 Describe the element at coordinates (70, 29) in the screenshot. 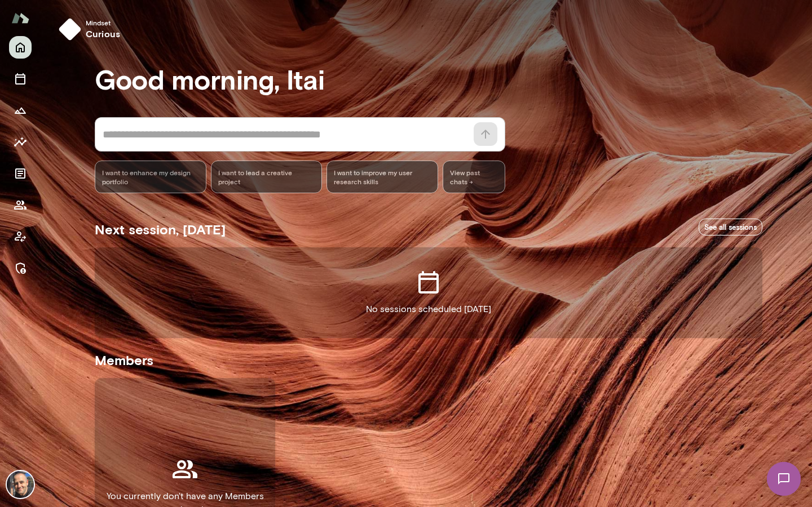

I see `img: mindset` at that location.